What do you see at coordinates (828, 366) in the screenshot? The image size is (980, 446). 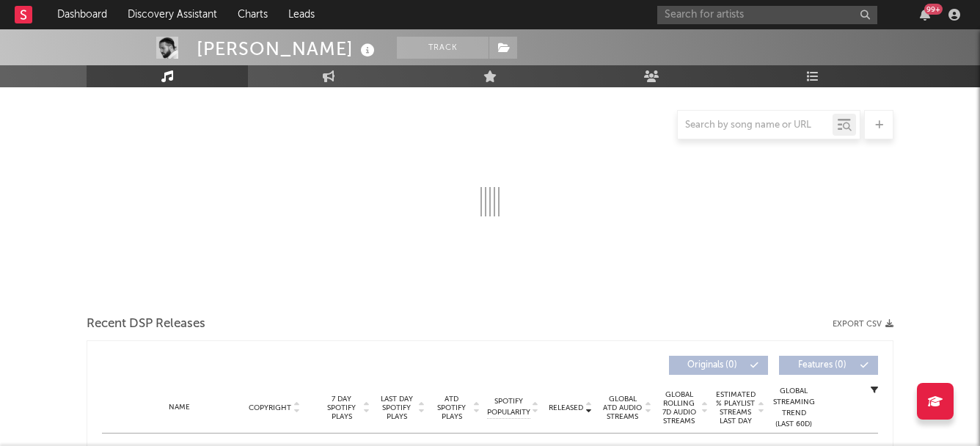 I see `button: Features(0)` at bounding box center [828, 366].